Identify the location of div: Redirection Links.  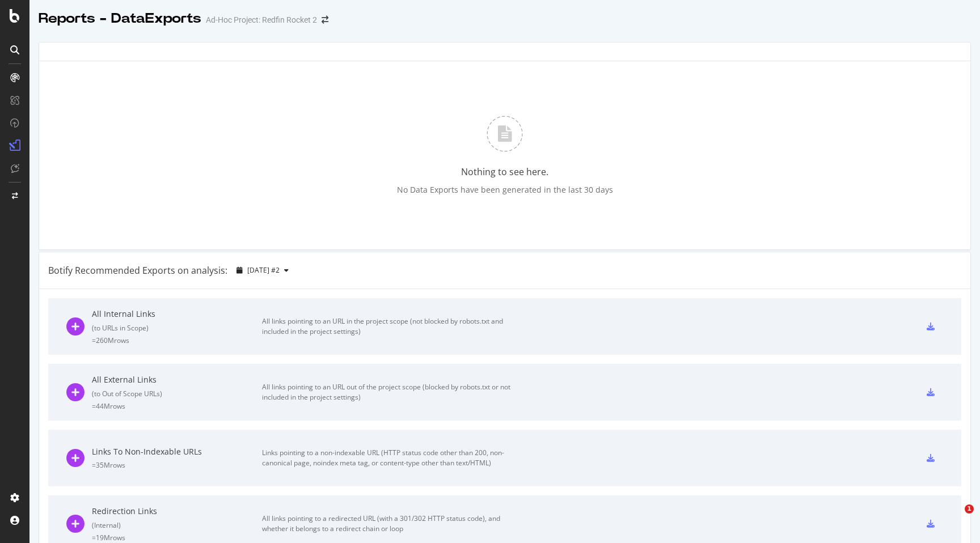
(177, 512).